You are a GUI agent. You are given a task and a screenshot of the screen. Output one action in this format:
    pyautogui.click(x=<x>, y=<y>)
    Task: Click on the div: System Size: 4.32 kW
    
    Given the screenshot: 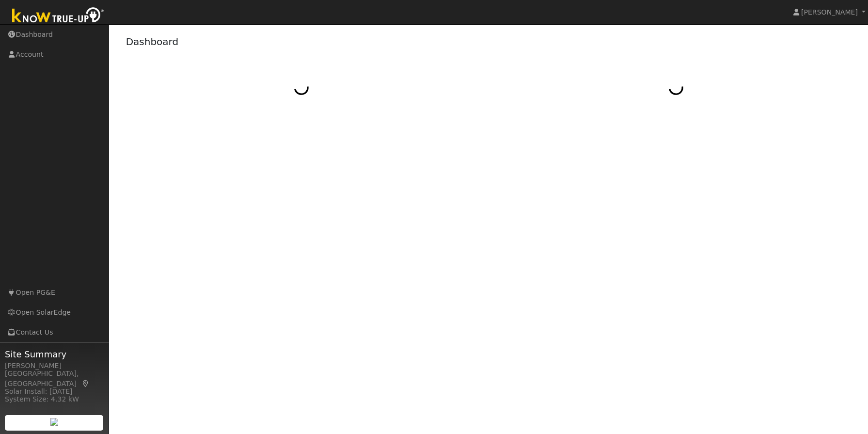 What is the action you would take?
    pyautogui.click(x=55, y=399)
    